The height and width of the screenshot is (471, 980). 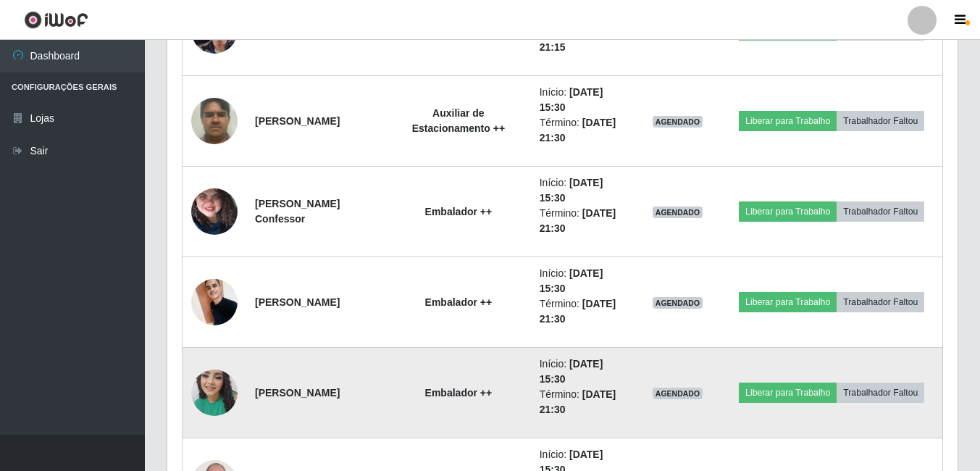 What do you see at coordinates (214, 392) in the screenshot?
I see `img: 1742396423884.jpeg` at bounding box center [214, 392].